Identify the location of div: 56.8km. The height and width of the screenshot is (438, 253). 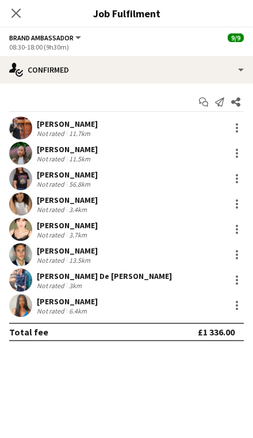
(79, 184).